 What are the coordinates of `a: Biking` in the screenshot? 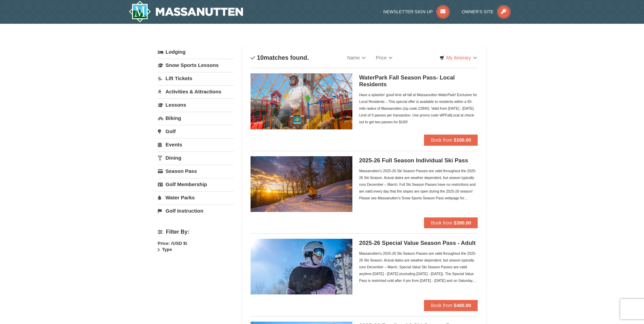 It's located at (195, 118).